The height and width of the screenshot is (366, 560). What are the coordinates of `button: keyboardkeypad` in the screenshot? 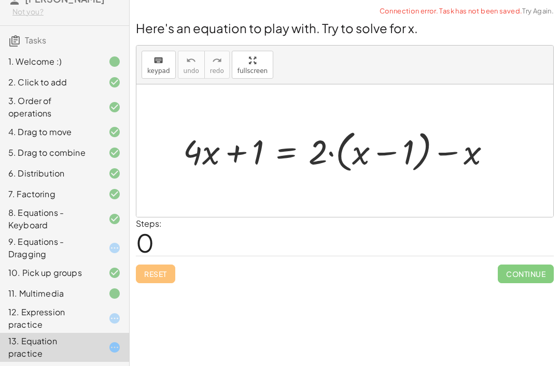 It's located at (159, 65).